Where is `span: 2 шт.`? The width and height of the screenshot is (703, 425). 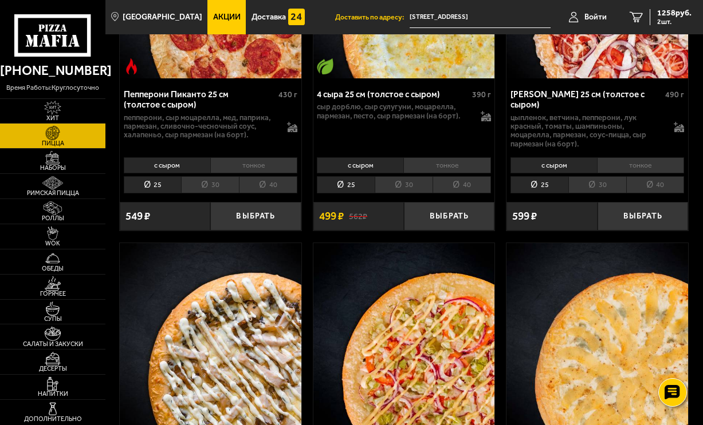 span: 2 шт. is located at coordinates (674, 22).